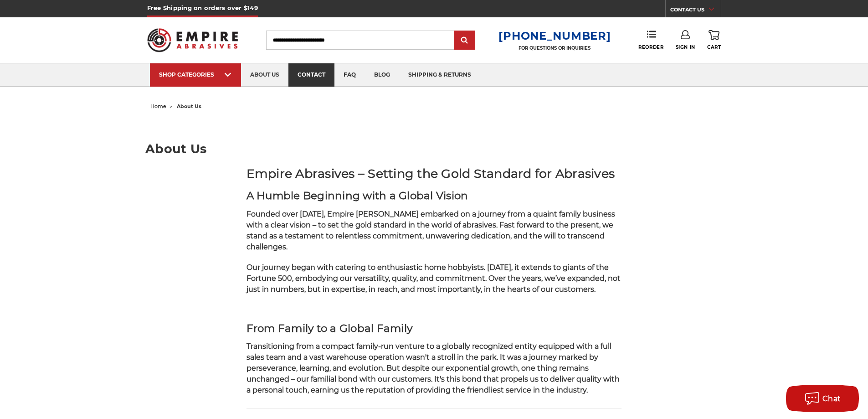  Describe the element at coordinates (823, 399) in the screenshot. I see `button: Chat` at that location.